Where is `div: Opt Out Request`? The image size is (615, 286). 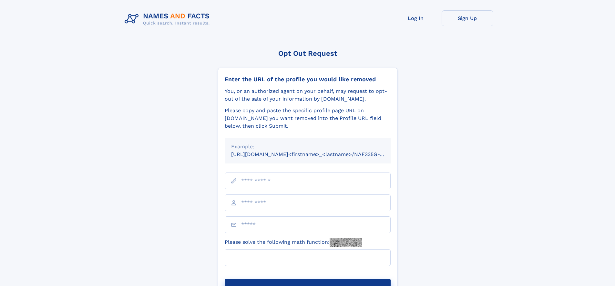 div: Opt Out Request is located at coordinates (308, 53).